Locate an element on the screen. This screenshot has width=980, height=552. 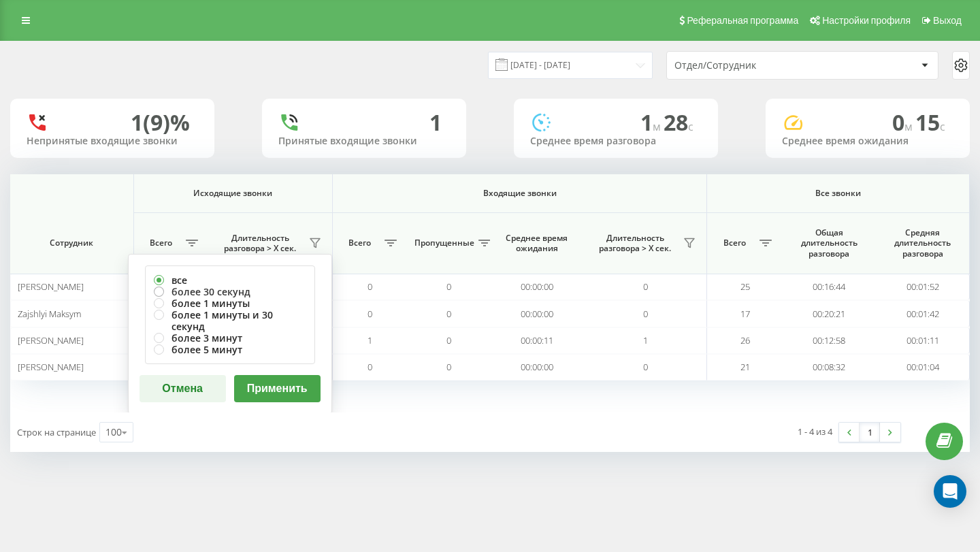
a: 1 is located at coordinates (870, 432).